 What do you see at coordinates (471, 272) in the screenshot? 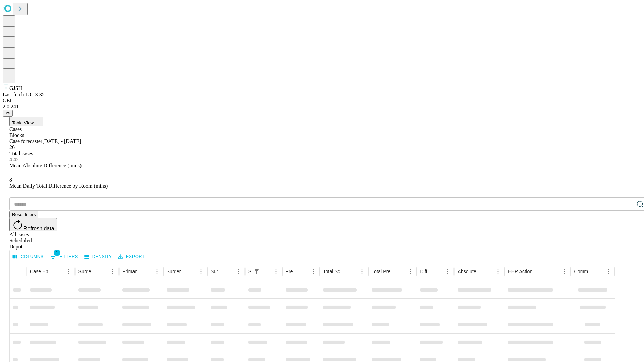
I see `div: Absolute Difference` at bounding box center [471, 272].